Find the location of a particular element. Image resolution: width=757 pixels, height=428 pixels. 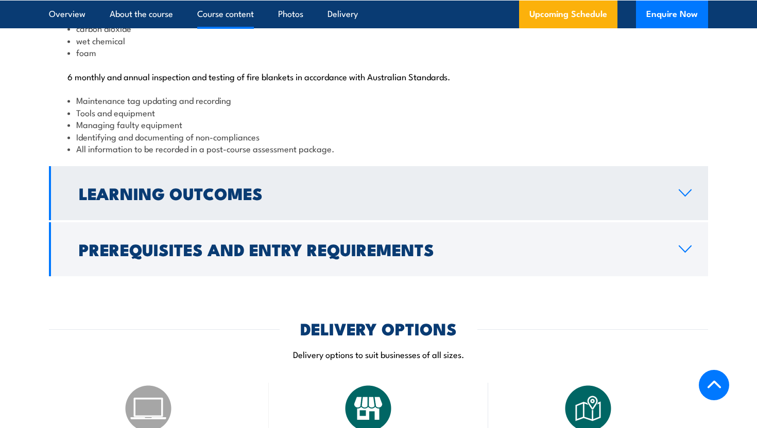

li: Maintenance tag updating and recording is located at coordinates (378, 100).